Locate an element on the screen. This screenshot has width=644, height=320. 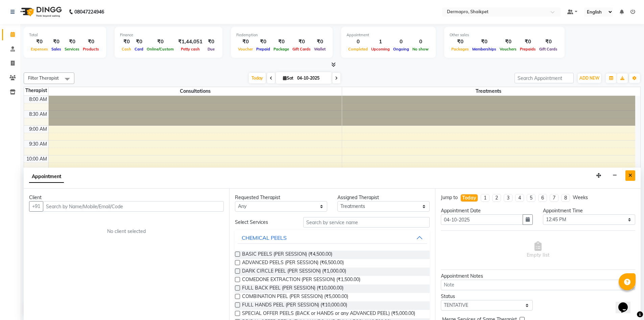
span: Petty cash is located at coordinates (190, 49).